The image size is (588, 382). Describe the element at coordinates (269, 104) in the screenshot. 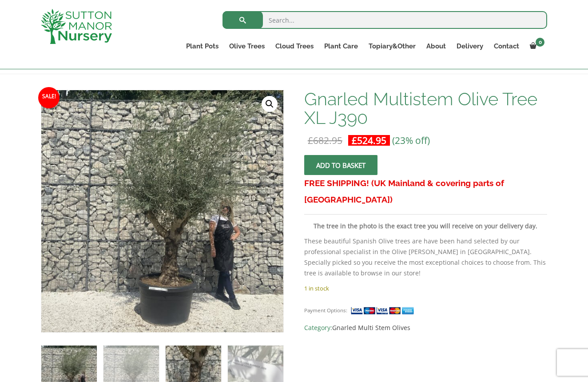

I see `a: View full-screen image gallery` at that location.